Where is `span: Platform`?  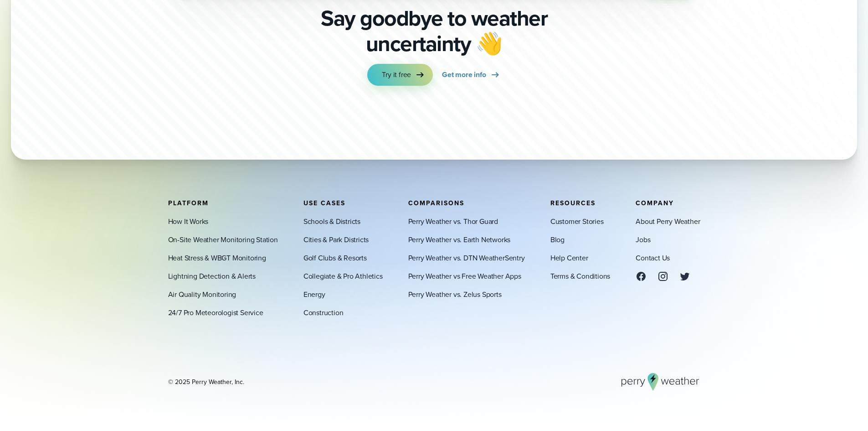
span: Platform is located at coordinates (188, 202).